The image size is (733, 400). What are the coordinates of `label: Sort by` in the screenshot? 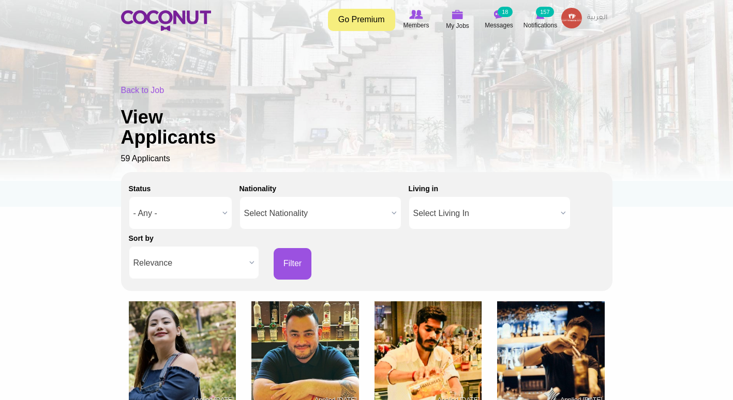 It's located at (141, 239).